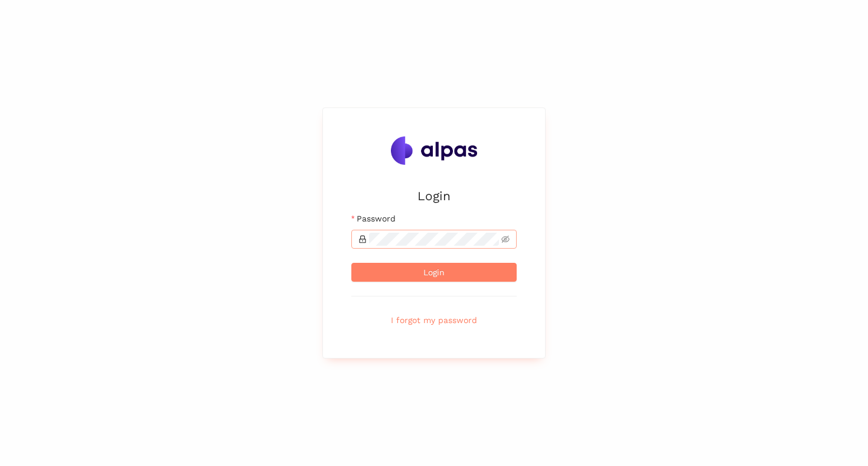  What do you see at coordinates (434, 272) in the screenshot?
I see `button: Login` at bounding box center [434, 272].